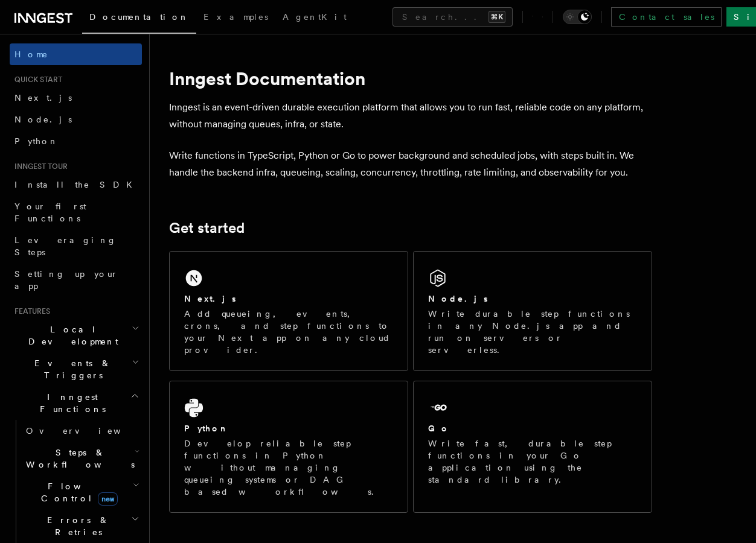 This screenshot has width=756, height=543. What do you see at coordinates (50, 212) in the screenshot?
I see `span: Your first Functions` at bounding box center [50, 212].